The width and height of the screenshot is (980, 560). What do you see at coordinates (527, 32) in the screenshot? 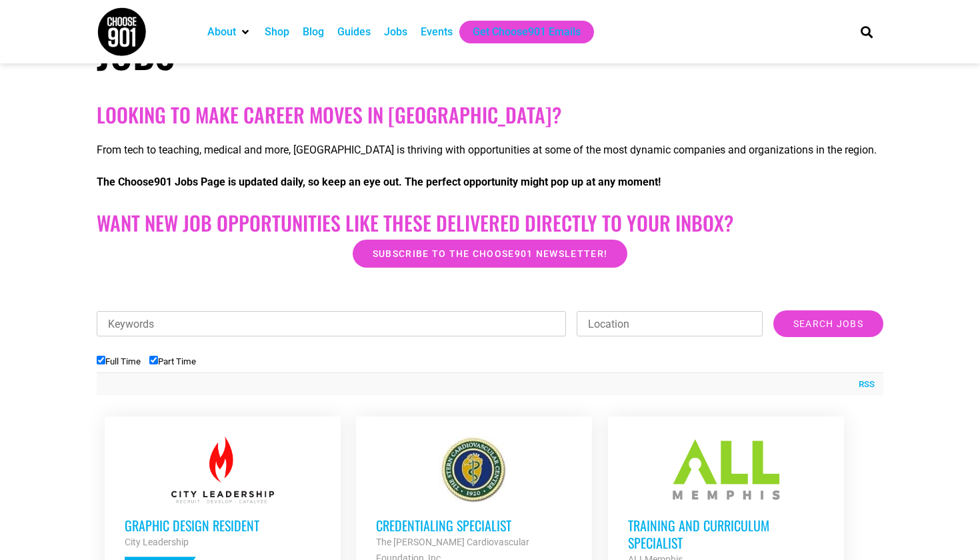
I see `a: Get Choose901 Emails` at bounding box center [527, 32].